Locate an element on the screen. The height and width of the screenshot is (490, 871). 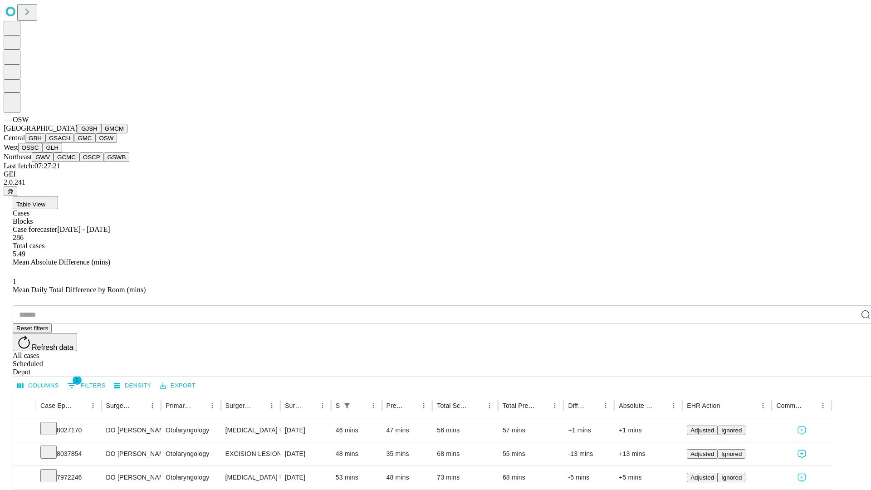
div: Absolute Difference is located at coordinates (636, 406).